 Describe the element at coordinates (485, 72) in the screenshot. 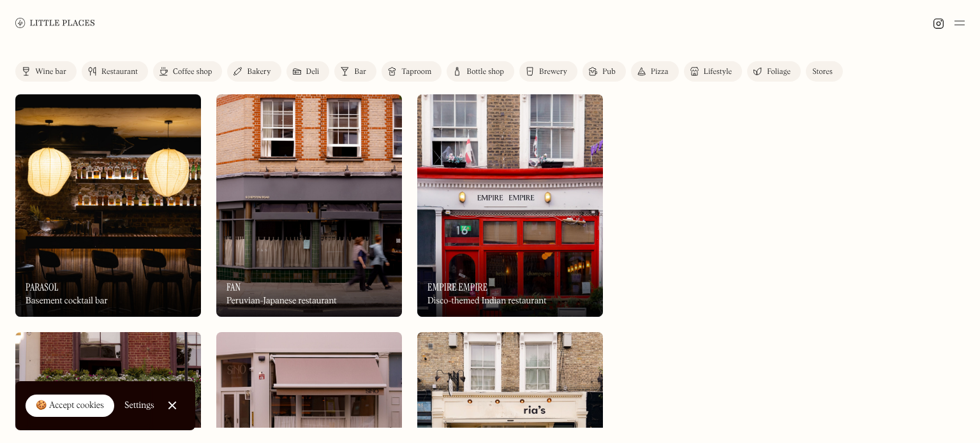

I see `div: Bottle shop` at that location.